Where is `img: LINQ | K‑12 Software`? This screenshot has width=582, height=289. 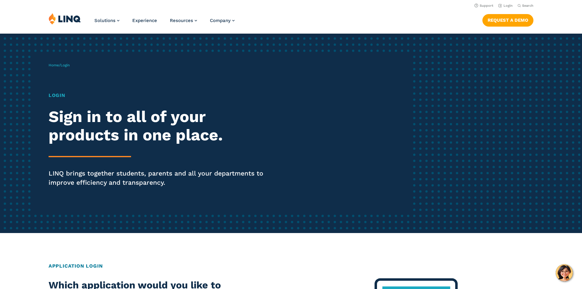 img: LINQ | K‑12 Software is located at coordinates (65, 19).